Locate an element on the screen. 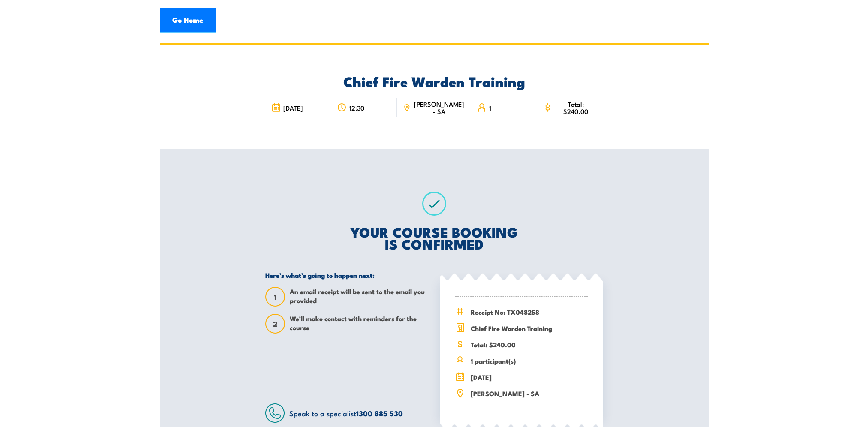  span: 2 is located at coordinates (275, 324).